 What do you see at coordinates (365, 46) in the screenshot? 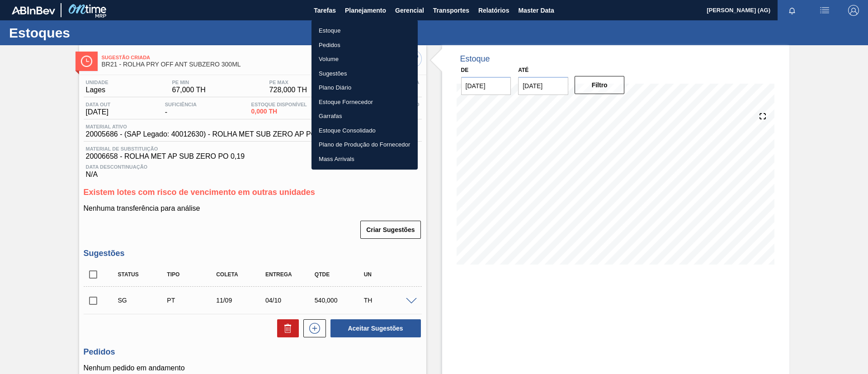
I see `li: Pedidos` at bounding box center [365, 46].